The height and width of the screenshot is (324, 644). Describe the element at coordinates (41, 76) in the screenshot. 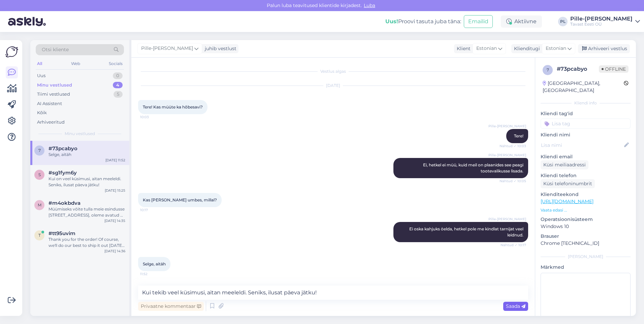

I see `div: Uus` at that location.